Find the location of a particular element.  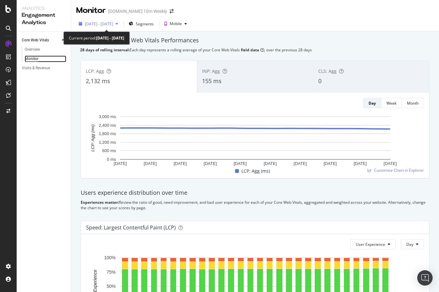

div: A chart. is located at coordinates (255, 140).